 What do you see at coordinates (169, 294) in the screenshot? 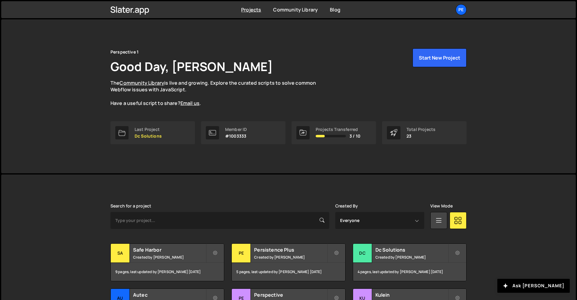
I see `h2: Autec` at bounding box center [169, 294].